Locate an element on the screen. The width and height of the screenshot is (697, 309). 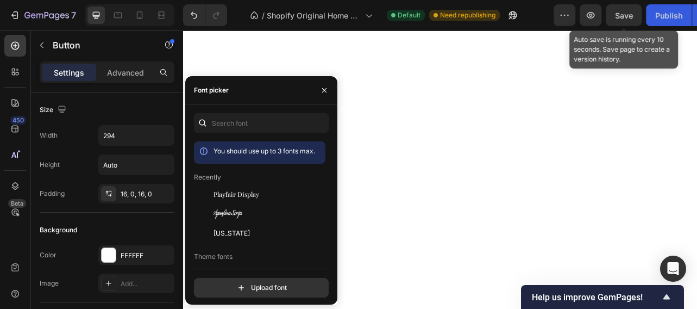
p: Theme fonts is located at coordinates (213, 256).